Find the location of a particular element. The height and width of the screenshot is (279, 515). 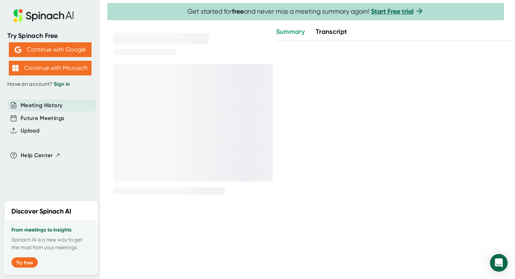

span: Upload is located at coordinates (30, 130).